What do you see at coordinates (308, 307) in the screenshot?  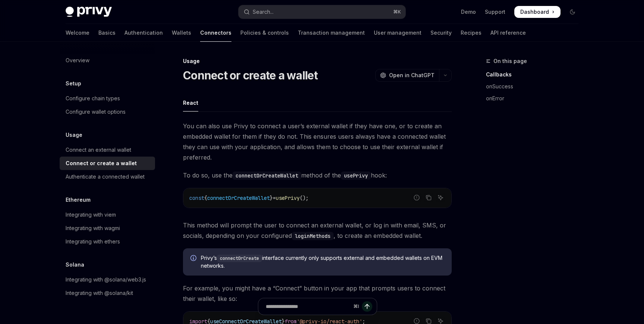 I see `input: Ask a question...` at bounding box center [308, 307].